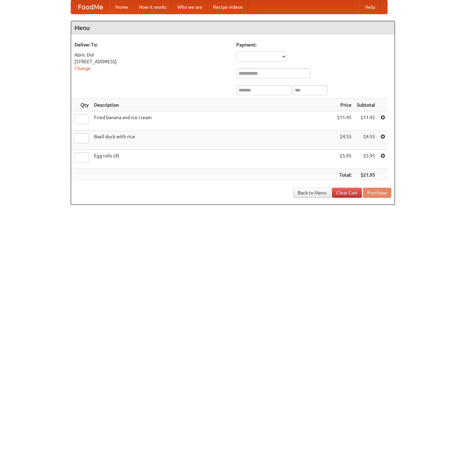  I want to click on a: Back to Menu, so click(312, 193).